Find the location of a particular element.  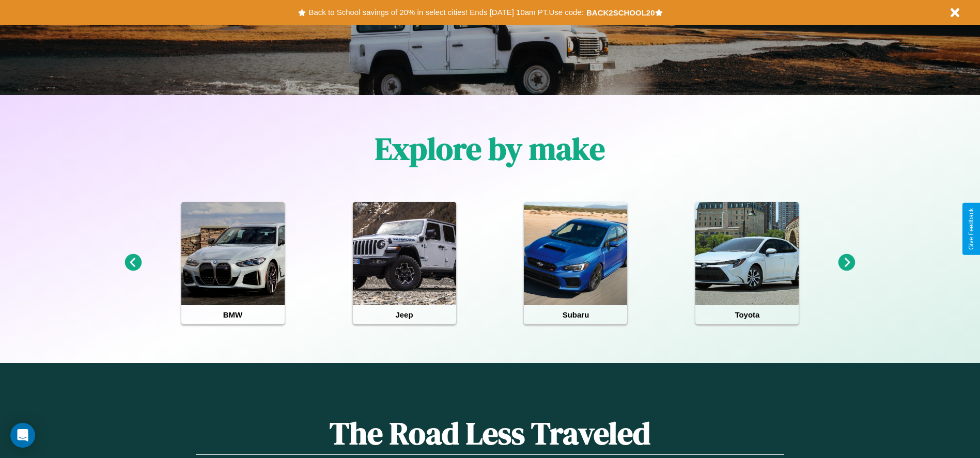

div: Give Feedback is located at coordinates (971, 229).